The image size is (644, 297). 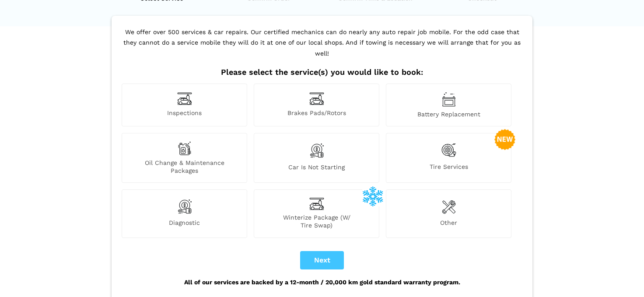 What do you see at coordinates (316, 113) in the screenshot?
I see `span: Brakes Pads/Rotors` at bounding box center [316, 113].